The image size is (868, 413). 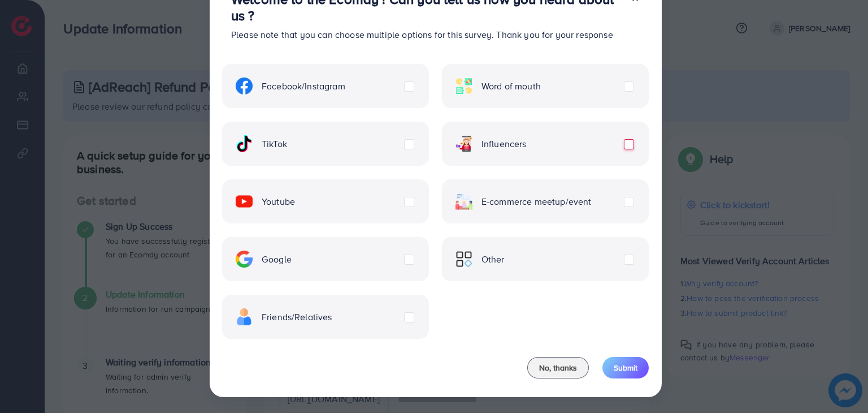 I want to click on span: TikTok, so click(x=274, y=144).